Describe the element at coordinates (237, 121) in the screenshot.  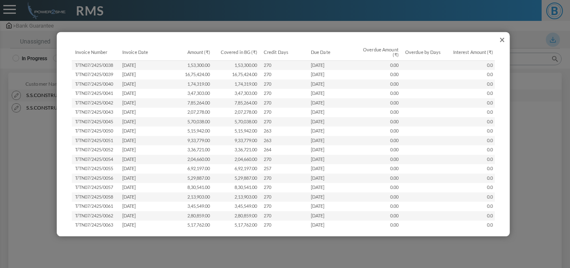
I see `td: 5,70,038.00` at that location.